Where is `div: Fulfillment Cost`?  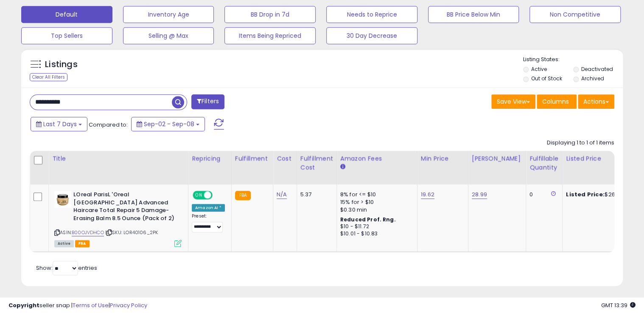
div: Fulfillment Cost is located at coordinates (316, 163).